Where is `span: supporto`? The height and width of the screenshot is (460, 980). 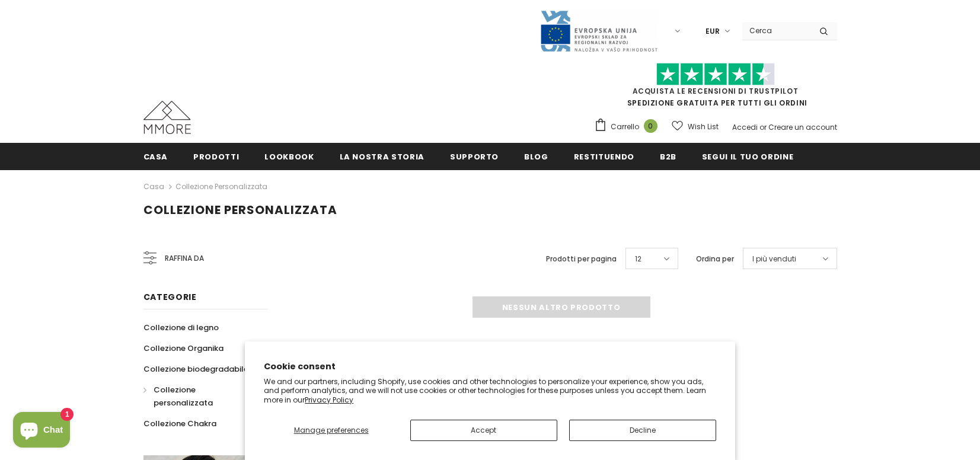
span: supporto is located at coordinates (475, 157).